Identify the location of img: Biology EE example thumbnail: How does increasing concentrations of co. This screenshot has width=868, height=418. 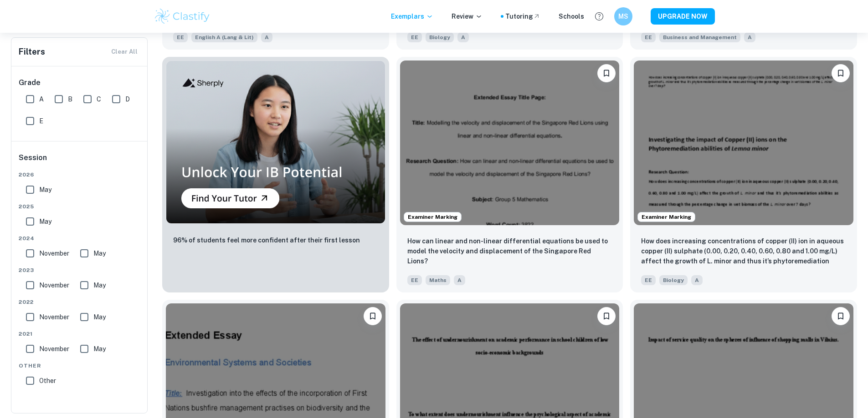
(743, 142).